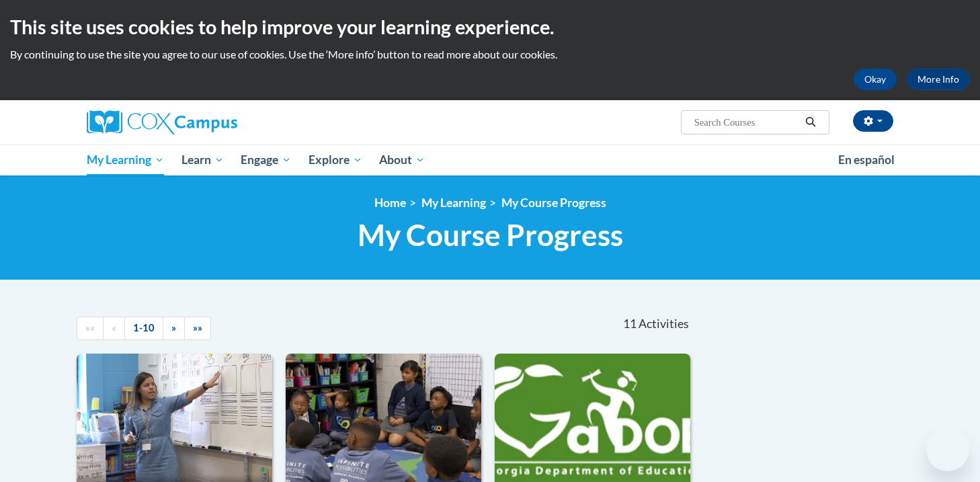  Describe the element at coordinates (266, 160) in the screenshot. I see `a: Engage` at that location.